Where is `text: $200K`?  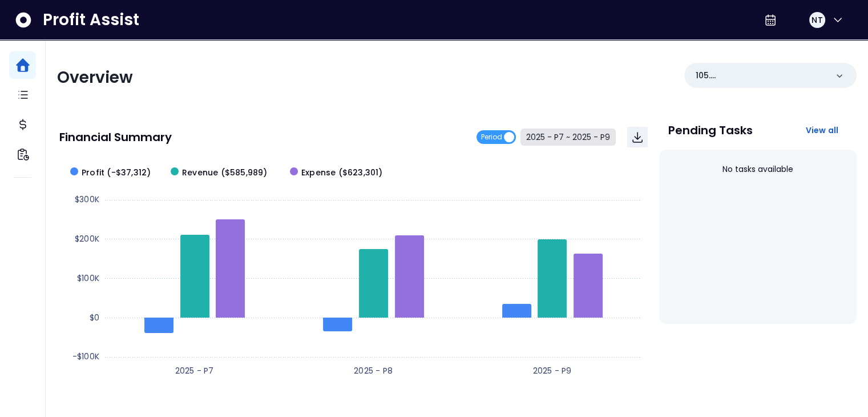
text: $200K is located at coordinates (87, 238).